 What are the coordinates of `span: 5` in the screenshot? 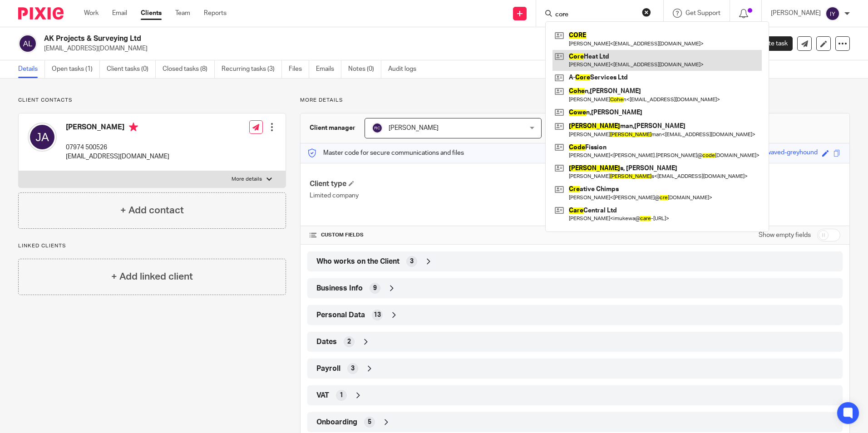 It's located at (370, 422).